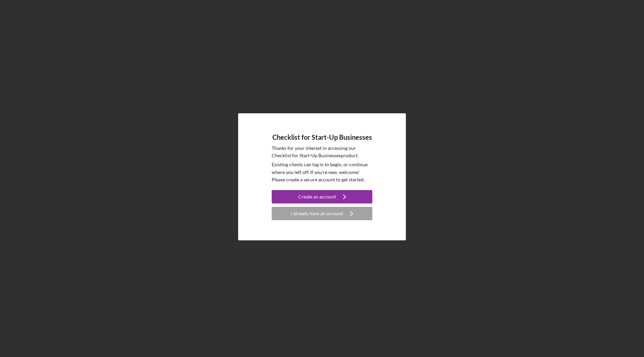 Image resolution: width=644 pixels, height=357 pixels. I want to click on button: I already have an account, so click(322, 213).